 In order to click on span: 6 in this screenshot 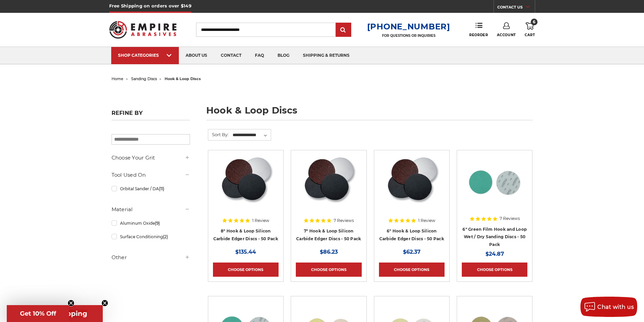, I will do `click(534, 22)`.